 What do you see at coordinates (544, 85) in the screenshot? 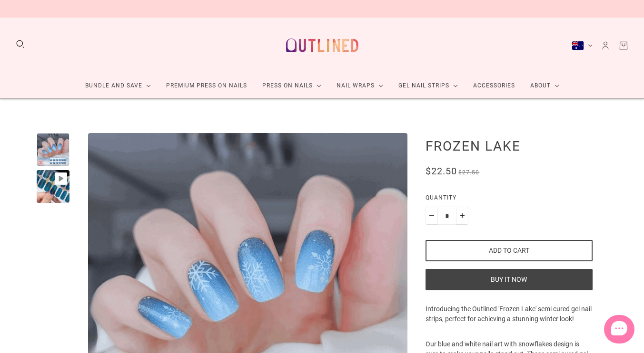
I see `a: About` at bounding box center [544, 85].